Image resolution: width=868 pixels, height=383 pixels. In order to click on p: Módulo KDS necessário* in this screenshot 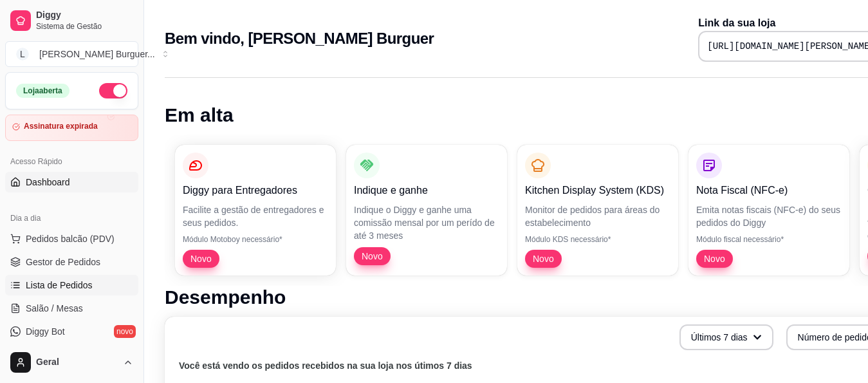, I will do `click(598, 239)`.